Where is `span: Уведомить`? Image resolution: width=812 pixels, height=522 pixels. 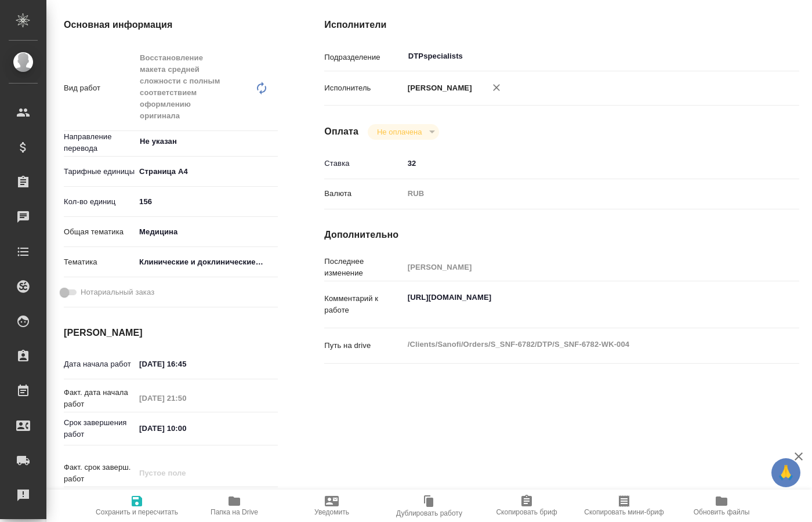
span: Уведомить is located at coordinates (332, 512).